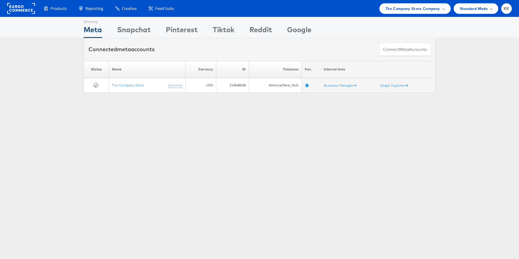 The height and width of the screenshot is (259, 519). What do you see at coordinates (299, 31) in the screenshot?
I see `div: Google` at bounding box center [299, 31].